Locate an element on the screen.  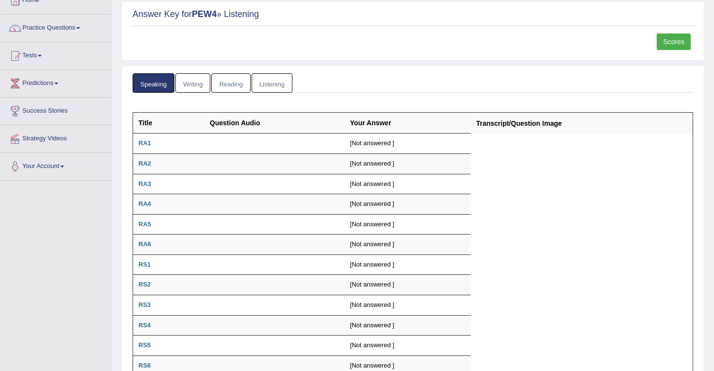
a: Your Account is located at coordinates (56, 165).